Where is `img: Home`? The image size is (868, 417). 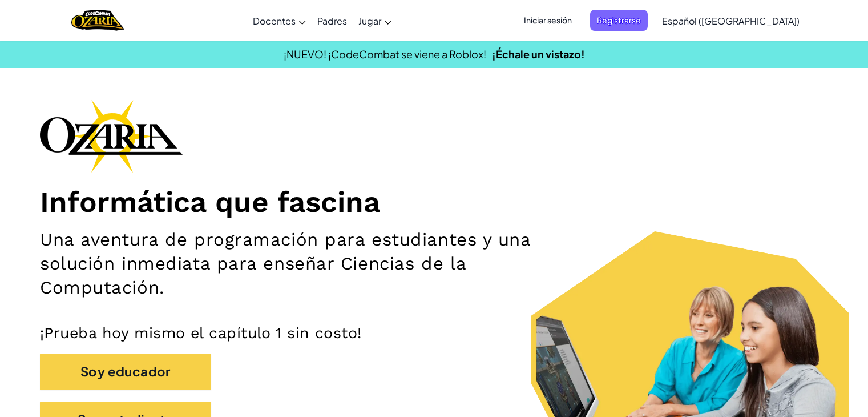
img: Home is located at coordinates (98, 20).